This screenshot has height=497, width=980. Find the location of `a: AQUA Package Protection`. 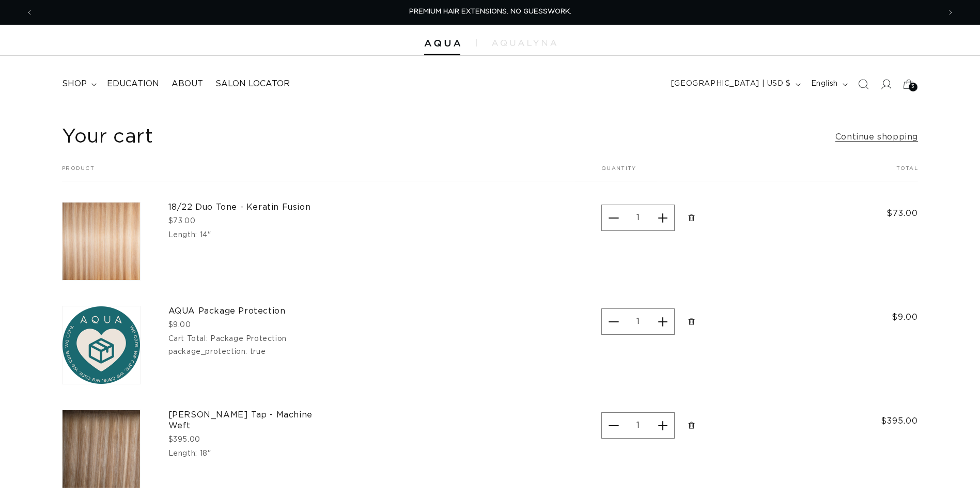

a: AQUA Package Protection is located at coordinates (246, 311).